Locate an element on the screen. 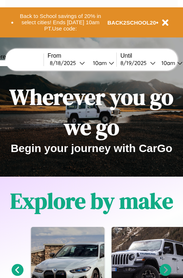  label: From is located at coordinates (82, 56).